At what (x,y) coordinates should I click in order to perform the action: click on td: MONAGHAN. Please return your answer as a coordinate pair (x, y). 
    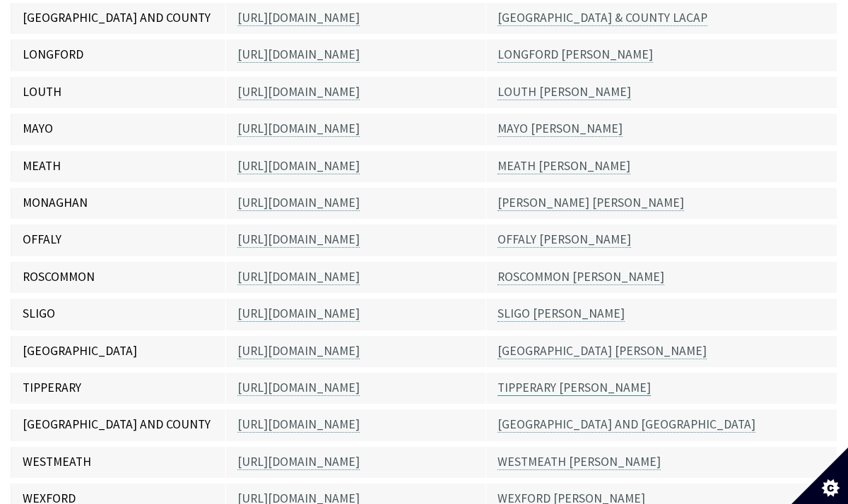
    Looking at the image, I should click on (119, 204).